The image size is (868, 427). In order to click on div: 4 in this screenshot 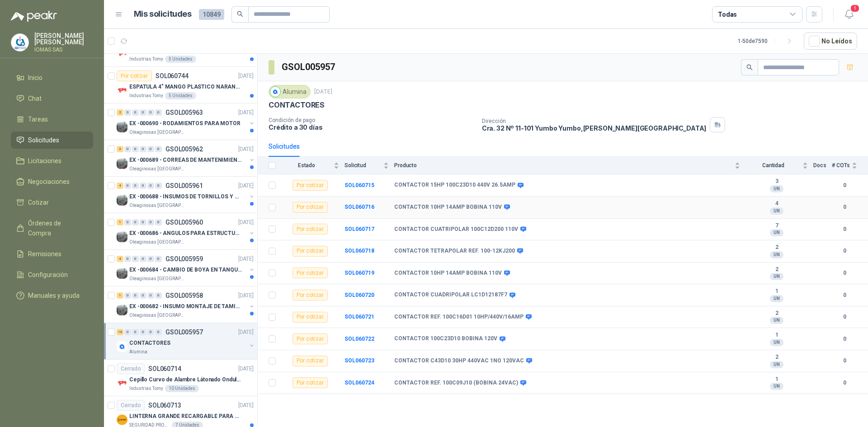, I will do `click(120, 258)`.